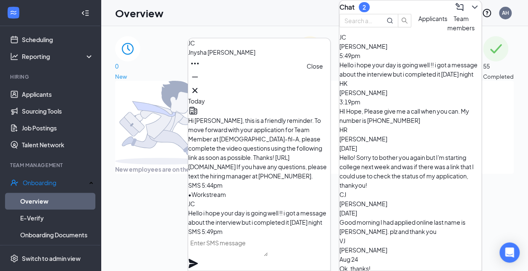  Describe the element at coordinates (505, 13) in the screenshot. I see `div: AH` at that location.